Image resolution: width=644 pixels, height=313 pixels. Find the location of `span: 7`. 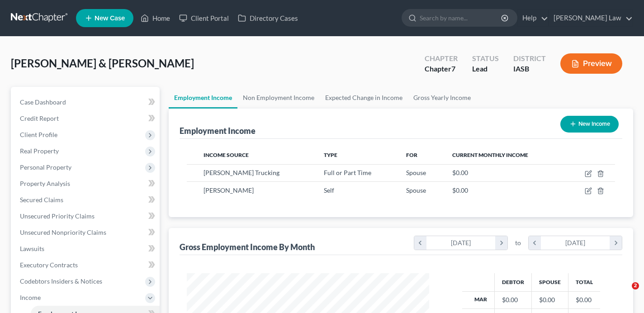

span: 7 is located at coordinates (454, 69).